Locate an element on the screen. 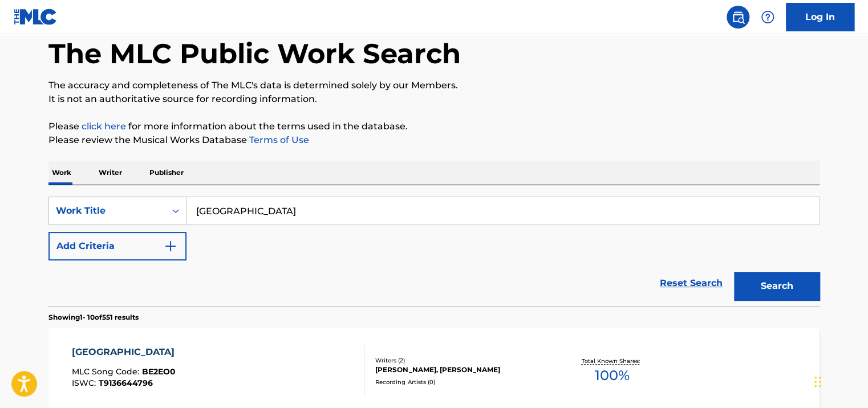 Image resolution: width=868 pixels, height=408 pixels. div: Work Title is located at coordinates (107, 211).